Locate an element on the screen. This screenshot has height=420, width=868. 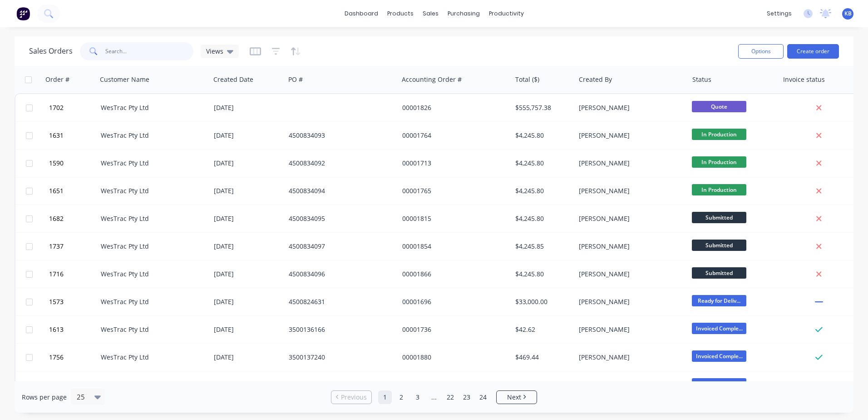
div: products is located at coordinates (400, 14).